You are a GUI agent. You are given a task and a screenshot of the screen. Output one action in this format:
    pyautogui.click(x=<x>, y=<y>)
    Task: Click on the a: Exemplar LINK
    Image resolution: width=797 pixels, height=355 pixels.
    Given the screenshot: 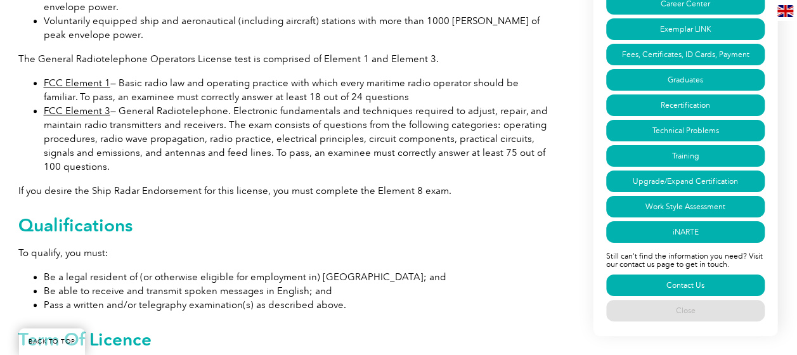 What is the action you would take?
    pyautogui.click(x=685, y=29)
    